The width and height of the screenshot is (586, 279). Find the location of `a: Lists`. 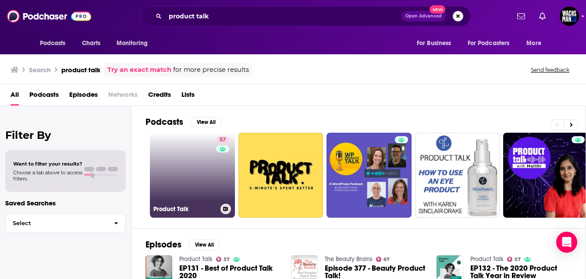

a: Lists is located at coordinates (188, 96).